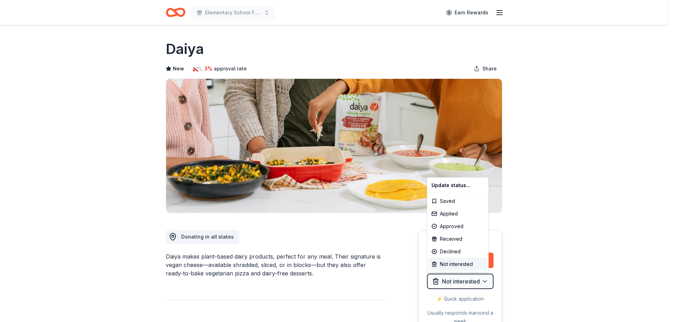 The height and width of the screenshot is (322, 673). Describe the element at coordinates (457, 264) in the screenshot. I see `div: Not interested` at that location.